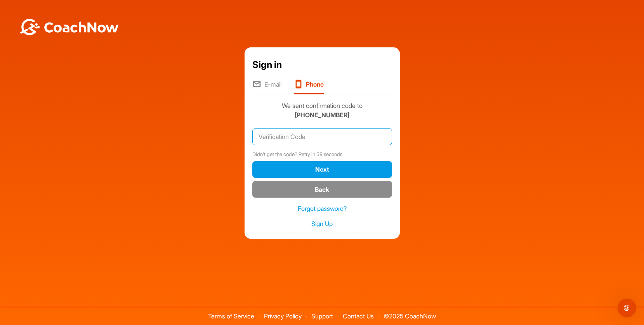 Image resolution: width=644 pixels, height=325 pixels. I want to click on li: Phone, so click(309, 87).